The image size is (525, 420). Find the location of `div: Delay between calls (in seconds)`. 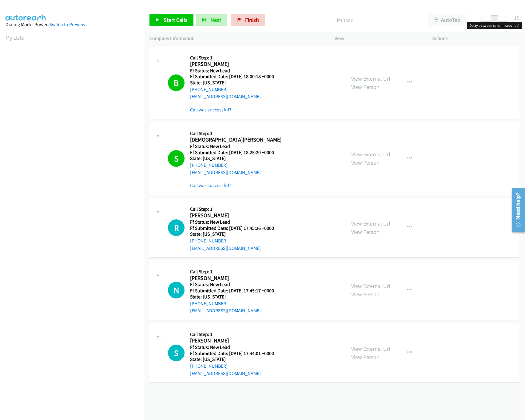

div: Delay between calls (in seconds) is located at coordinates (494, 25).